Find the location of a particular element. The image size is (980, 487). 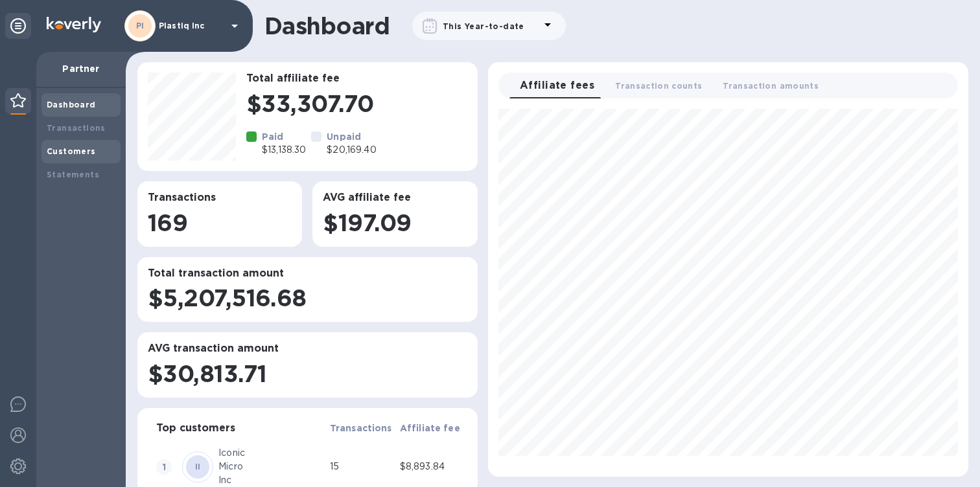

div: Micro is located at coordinates (272, 467).